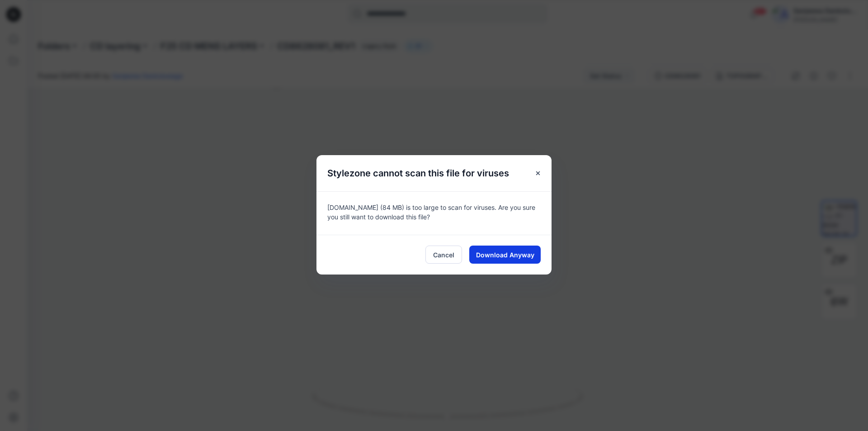  What do you see at coordinates (538, 173) in the screenshot?
I see `button: Close` at bounding box center [538, 173].